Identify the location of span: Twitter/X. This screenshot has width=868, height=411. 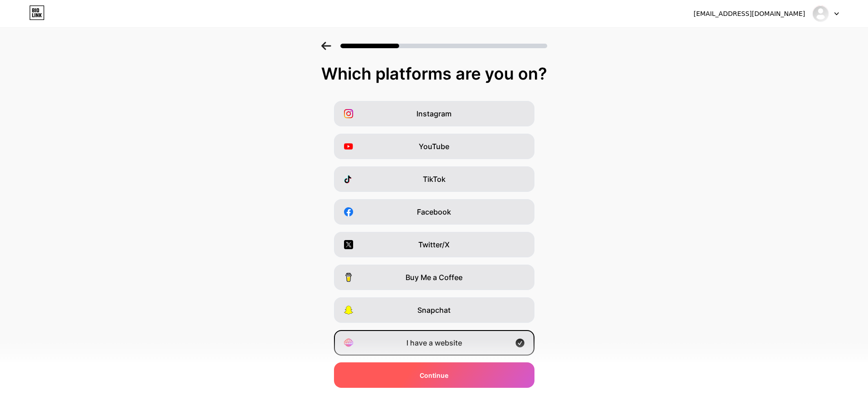
(434, 245).